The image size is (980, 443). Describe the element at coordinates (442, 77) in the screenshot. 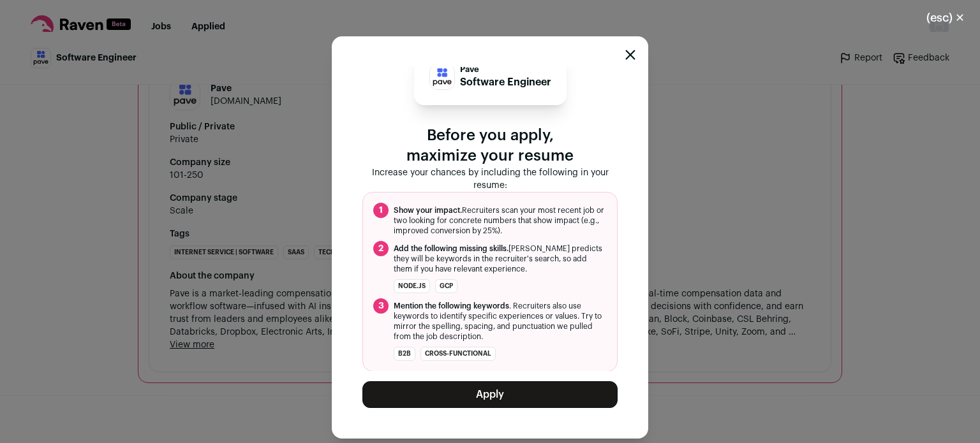

I see `img: d268c817298ca33a9bf42e9764e9774be34738fe4ae2cb49b9de382e0d45c98e.jpg` at that location.